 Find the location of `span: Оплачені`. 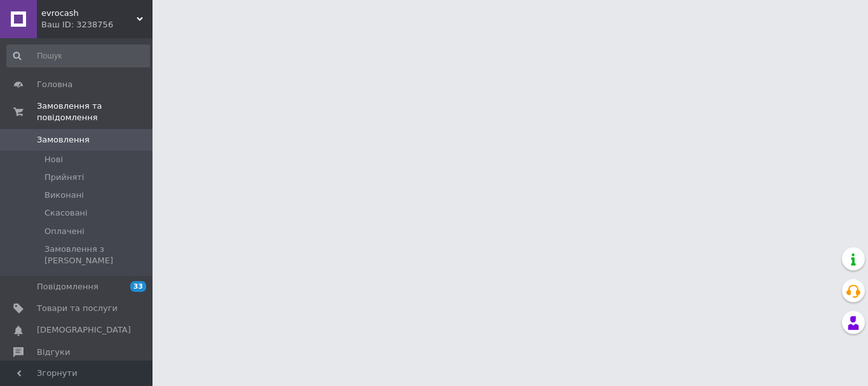

span: Оплачені is located at coordinates (64, 231).